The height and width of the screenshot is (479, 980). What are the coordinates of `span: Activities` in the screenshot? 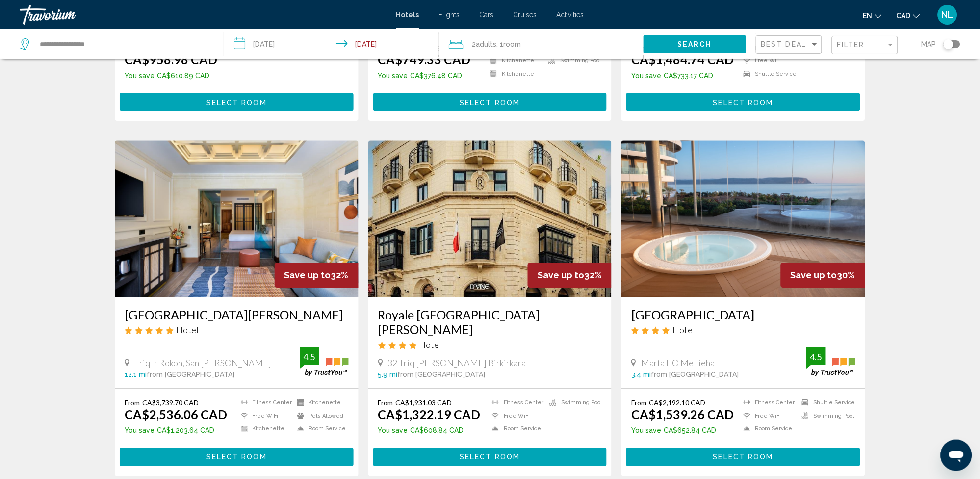 It's located at (571, 15).